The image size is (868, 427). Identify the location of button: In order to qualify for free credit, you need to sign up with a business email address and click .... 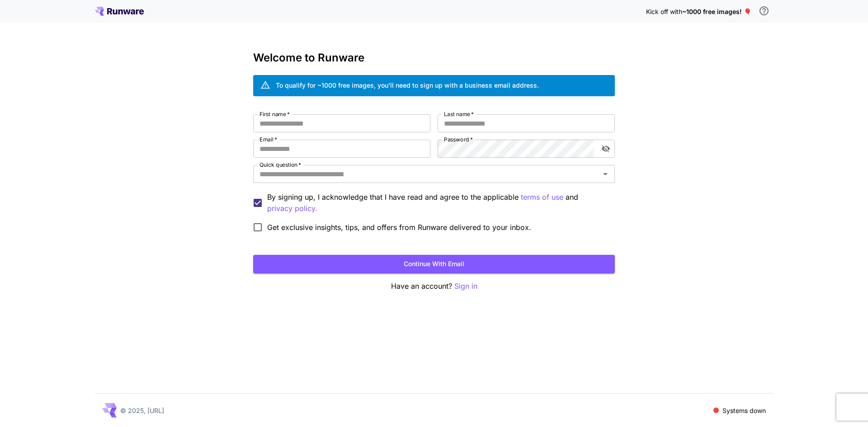
(764, 11).